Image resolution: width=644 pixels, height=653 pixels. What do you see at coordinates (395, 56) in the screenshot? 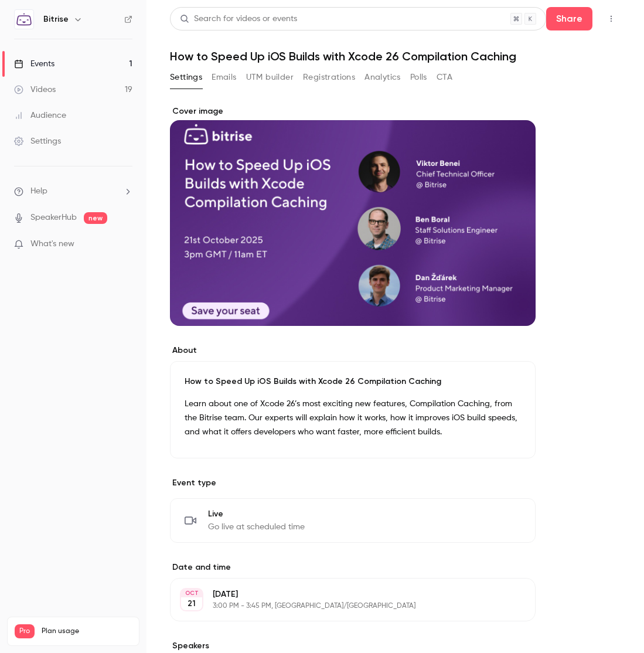
I see `h1: How to Speed Up iOS Builds with Xcode 26 Compilation Caching` at bounding box center [395, 56].